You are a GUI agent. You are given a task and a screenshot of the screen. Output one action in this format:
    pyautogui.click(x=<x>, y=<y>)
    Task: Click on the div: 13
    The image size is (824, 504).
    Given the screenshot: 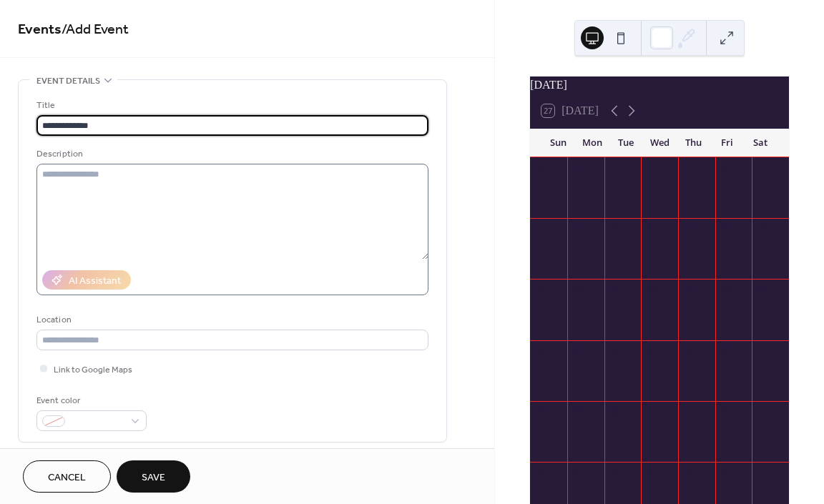 What is the action you would take?
    pyautogui.click(x=761, y=228)
    